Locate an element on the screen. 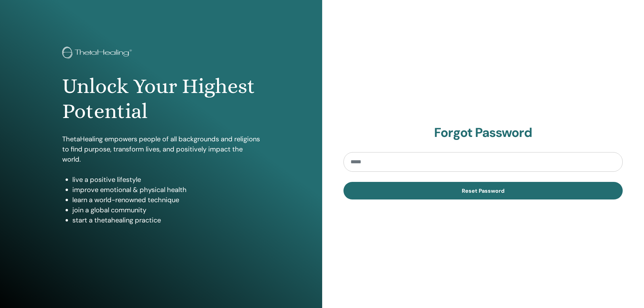 The width and height of the screenshot is (644, 308). button: Reset Password is located at coordinates (483, 191).